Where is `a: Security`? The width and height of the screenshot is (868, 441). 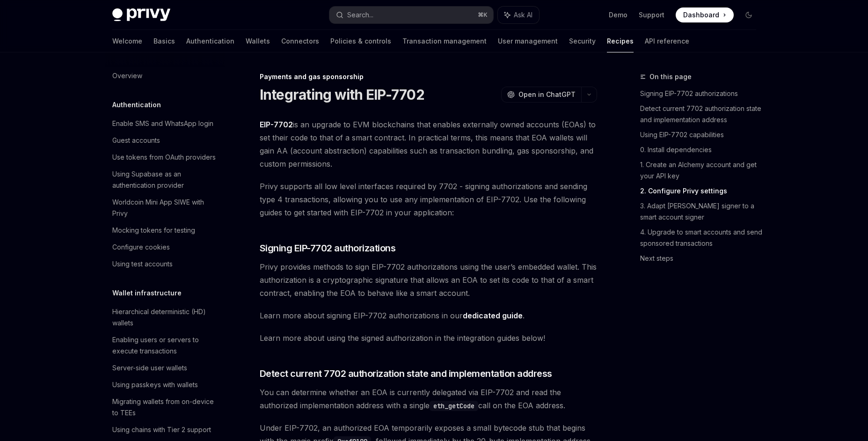 a: Security is located at coordinates (582, 41).